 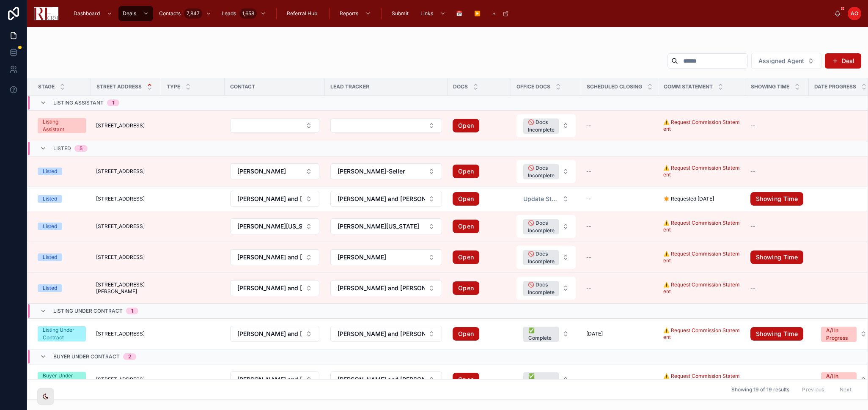 What do you see at coordinates (61, 333) in the screenshot?
I see `div: Listing Under Contract` at bounding box center [61, 333].